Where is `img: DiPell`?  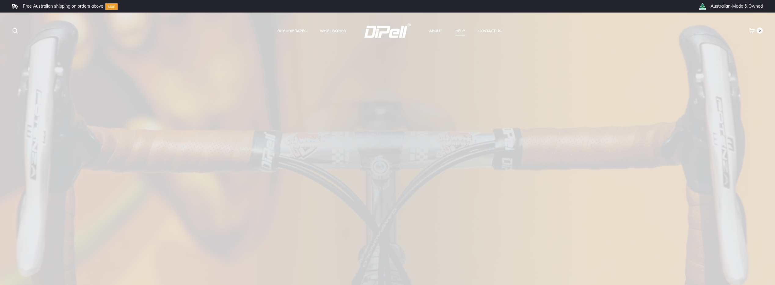
img: DiPell is located at coordinates (387, 30).